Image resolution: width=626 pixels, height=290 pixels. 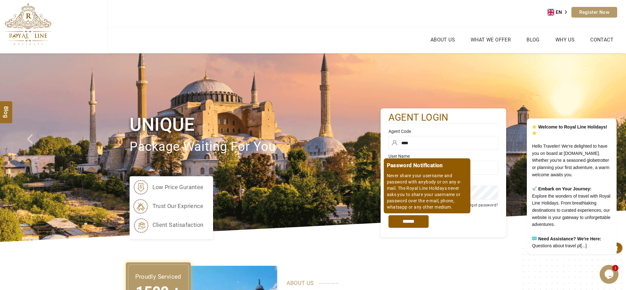 I want to click on a: About Us, so click(x=443, y=40).